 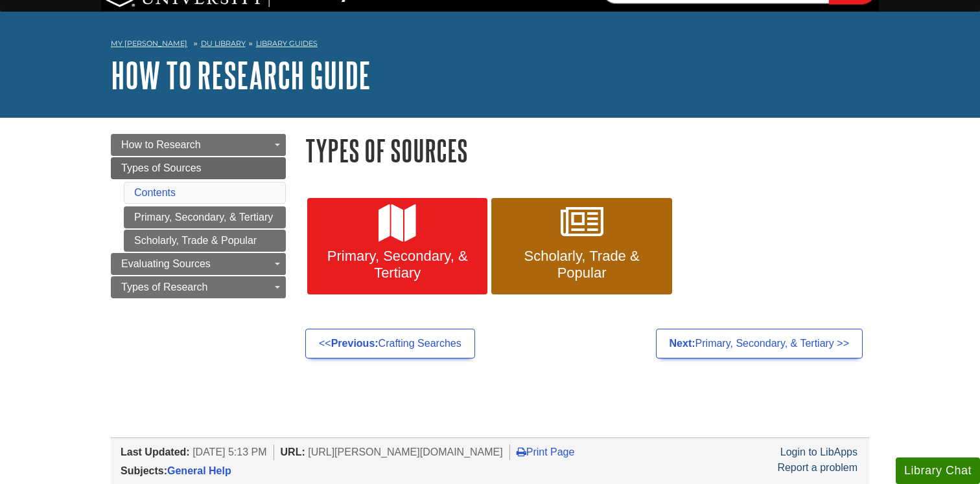 What do you see at coordinates (490, 45) in the screenshot?
I see `nav: breadcrumb` at bounding box center [490, 45].